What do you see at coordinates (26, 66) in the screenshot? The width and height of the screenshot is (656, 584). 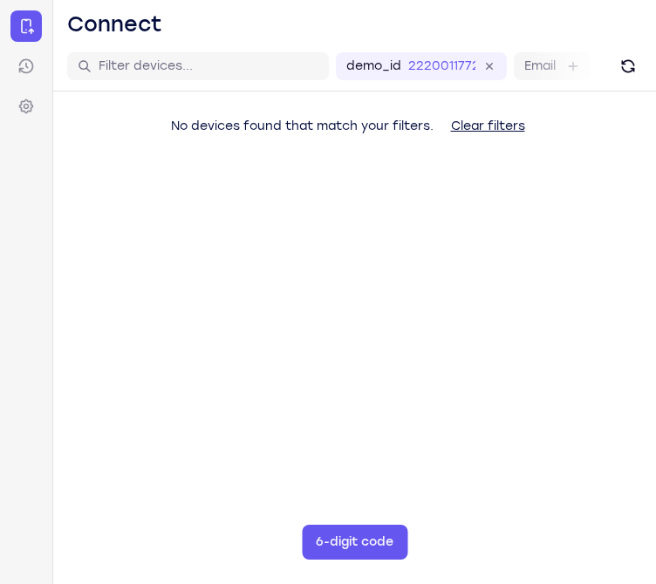 I see `a: Sessions` at bounding box center [26, 66].